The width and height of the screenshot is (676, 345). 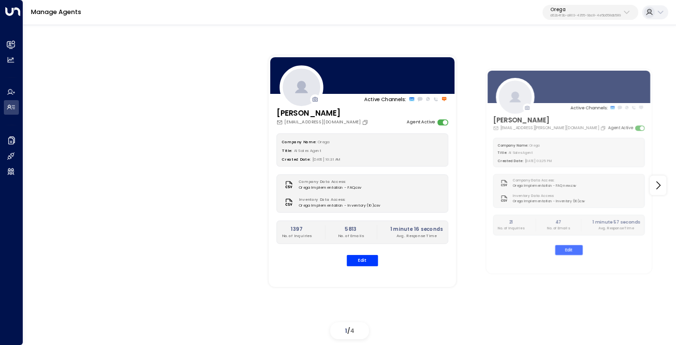 I want to click on h2: 1 minute 57 seconds, so click(x=616, y=222).